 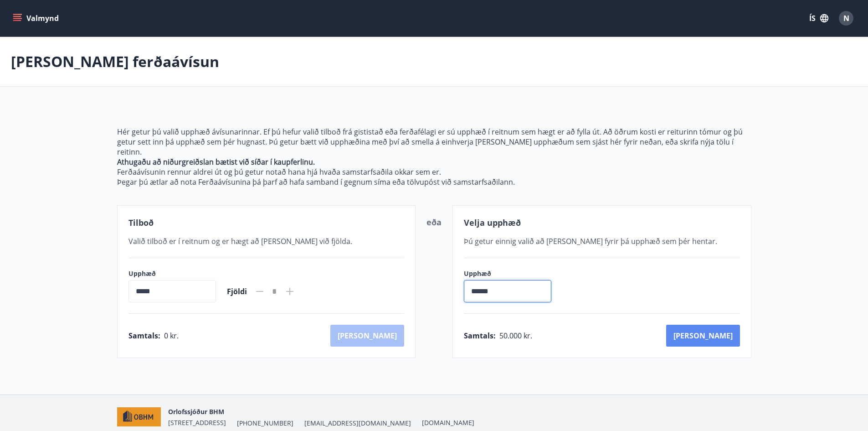 I want to click on span: Velja upphæð, so click(x=492, y=222).